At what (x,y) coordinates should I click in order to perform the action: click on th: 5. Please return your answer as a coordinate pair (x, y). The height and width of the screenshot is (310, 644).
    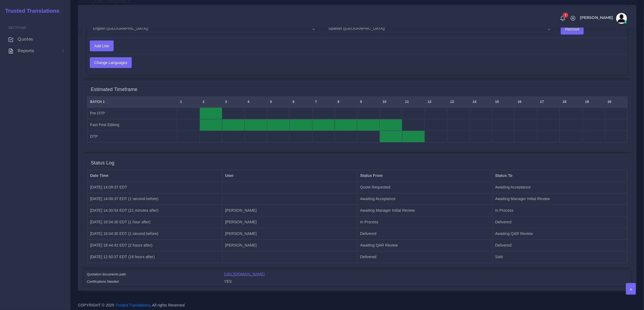
    Looking at the image, I should click on (279, 102).